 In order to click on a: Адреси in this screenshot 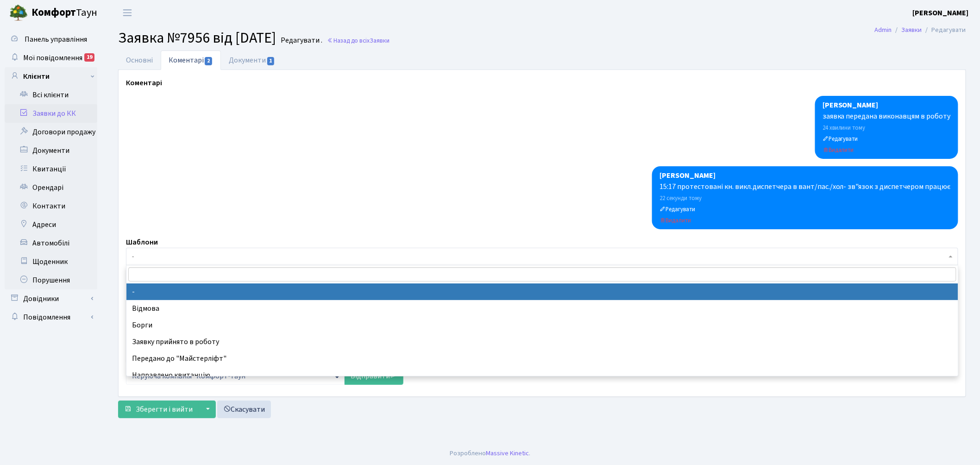, I will do `click(51, 224)`.